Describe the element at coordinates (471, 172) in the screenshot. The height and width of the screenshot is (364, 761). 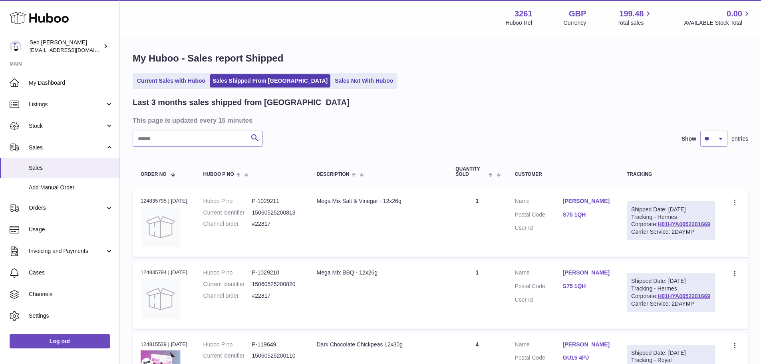
I see `span: Quantity Sold` at that location.